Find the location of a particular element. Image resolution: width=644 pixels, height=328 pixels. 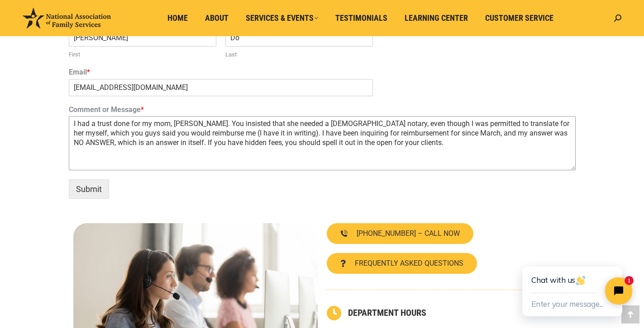

a: Testimonials is located at coordinates (361, 18).